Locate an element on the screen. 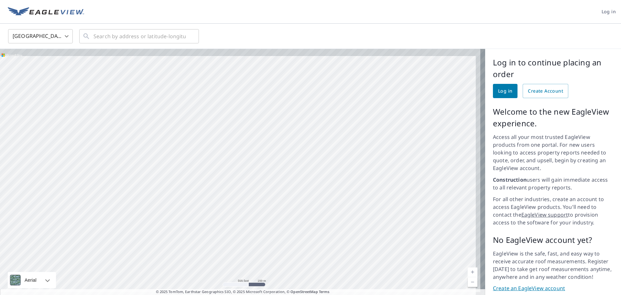  p: Access all your most trusted EagleView products from one portal. For new users looking to access ... is located at coordinates (553, 152).